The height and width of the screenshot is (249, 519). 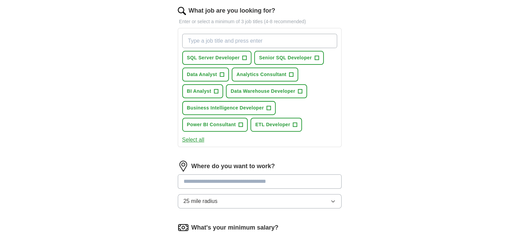 I want to click on button: ETL Developer, so click(x=276, y=124).